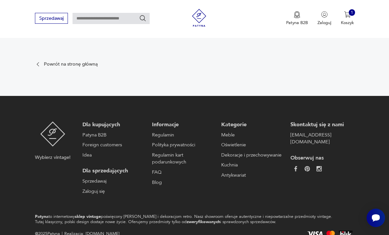  What do you see at coordinates (112, 135) in the screenshot?
I see `a: Patyna B2B` at bounding box center [112, 135].